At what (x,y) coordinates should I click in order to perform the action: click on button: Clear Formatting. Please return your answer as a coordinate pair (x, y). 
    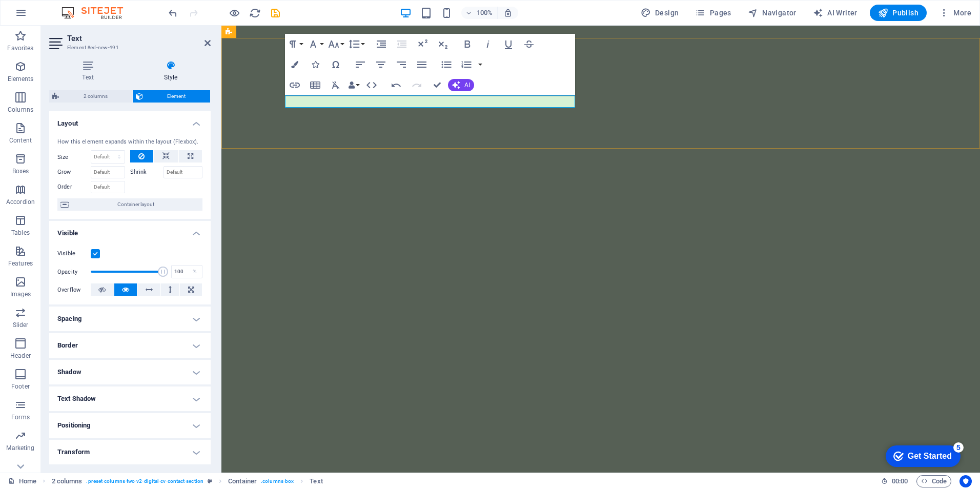
    Looking at the image, I should click on (336, 85).